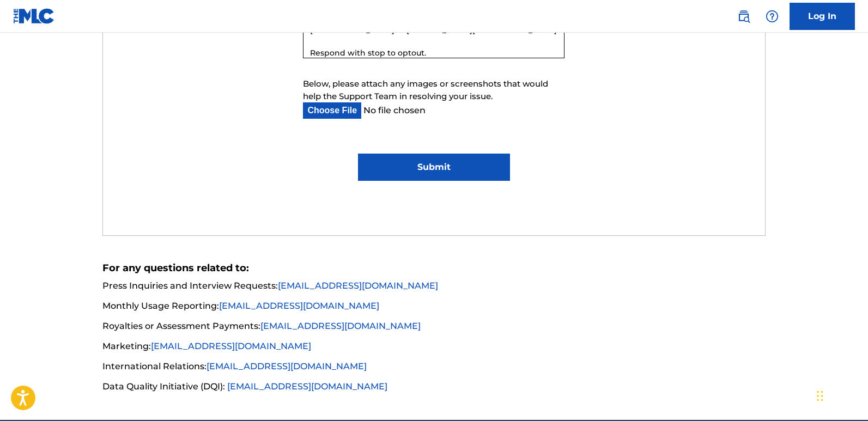 This screenshot has height=421, width=868. Describe the element at coordinates (772, 16) in the screenshot. I see `img: help` at that location.